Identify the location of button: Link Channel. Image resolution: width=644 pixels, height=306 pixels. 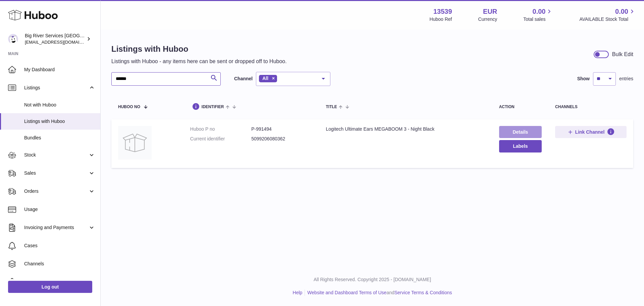
(591, 132).